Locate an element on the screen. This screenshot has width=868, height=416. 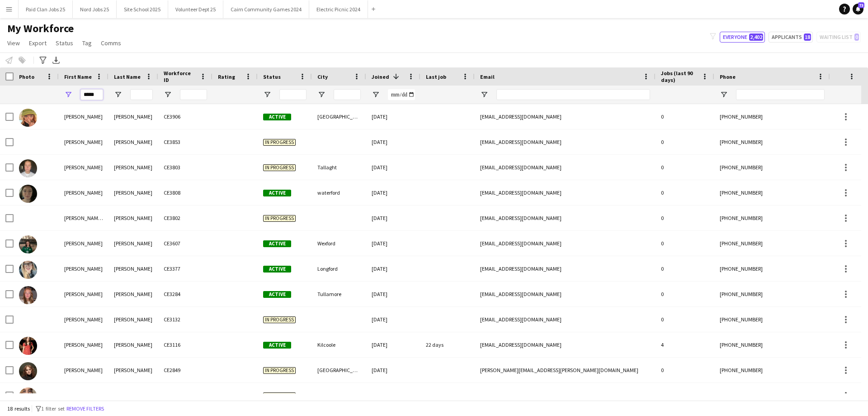
span: 2,402 is located at coordinates (756, 38).